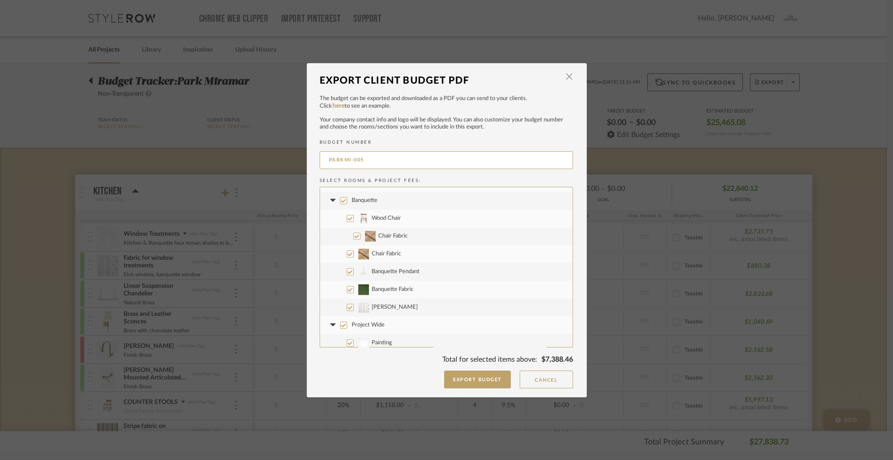 The height and width of the screenshot is (460, 893). I want to click on span: Banquette Pendant, so click(396, 271).